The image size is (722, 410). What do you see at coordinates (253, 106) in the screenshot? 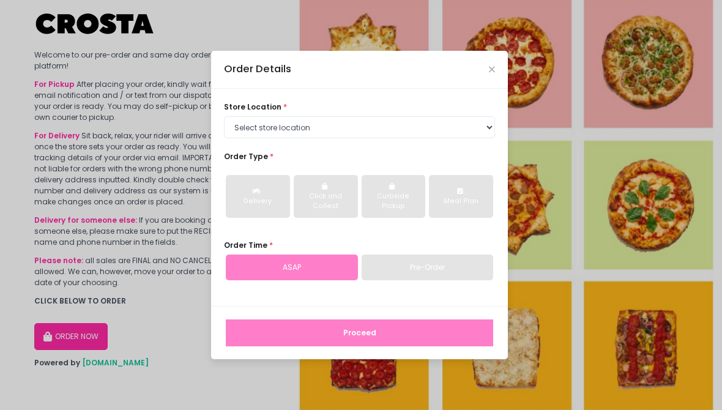
I see `span: store location` at bounding box center [253, 106].